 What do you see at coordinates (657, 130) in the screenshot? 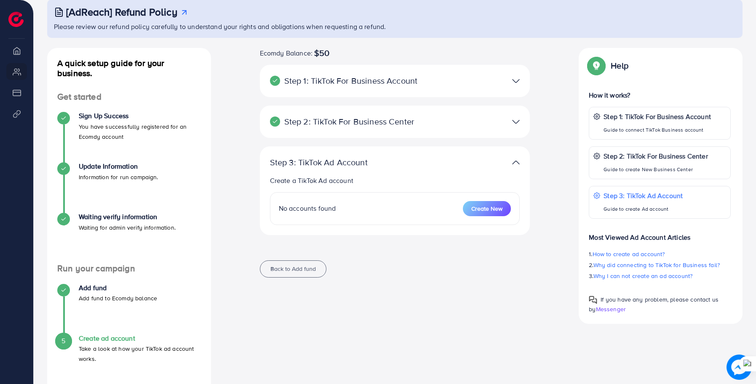
I see `p: Guide to connect TikTok Business account` at bounding box center [657, 130].